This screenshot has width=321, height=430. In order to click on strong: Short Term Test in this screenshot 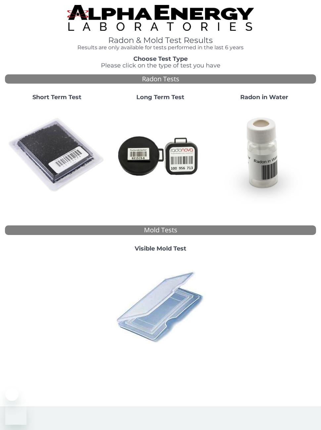, I will do `click(57, 97)`.